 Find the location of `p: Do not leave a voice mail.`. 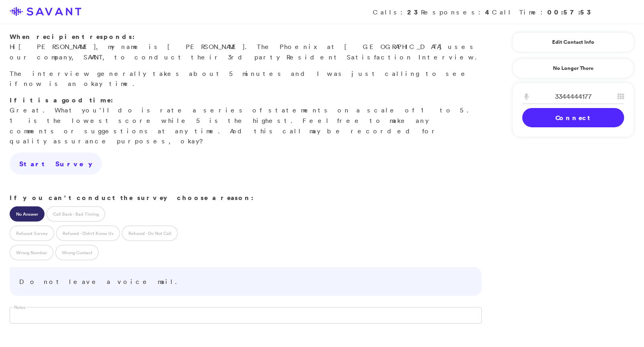

p: Do not leave a voice mail. is located at coordinates (246, 282).